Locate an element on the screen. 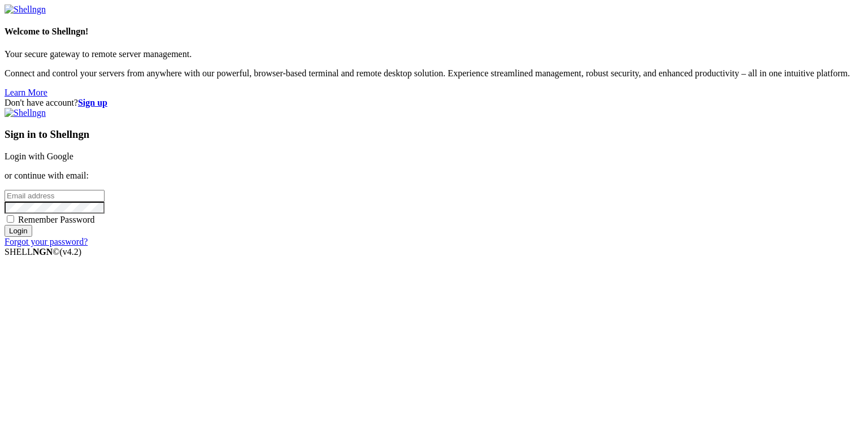 The image size is (868, 447). p: or continue with email: is located at coordinates (434, 176).